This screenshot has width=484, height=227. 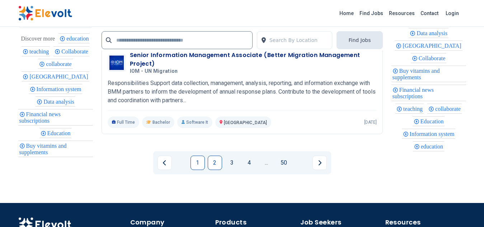 What do you see at coordinates (165, 163) in the screenshot?
I see `a: Previous page` at bounding box center [165, 163].